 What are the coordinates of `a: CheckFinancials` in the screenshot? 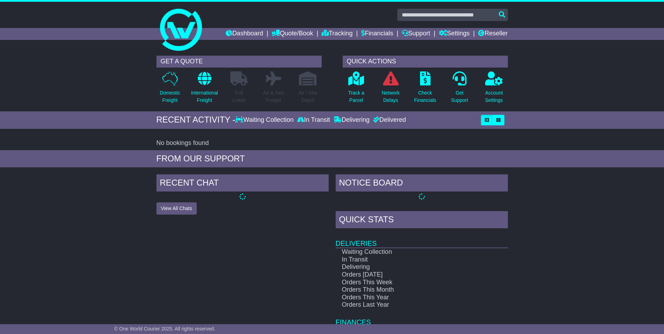 It's located at (425, 89).